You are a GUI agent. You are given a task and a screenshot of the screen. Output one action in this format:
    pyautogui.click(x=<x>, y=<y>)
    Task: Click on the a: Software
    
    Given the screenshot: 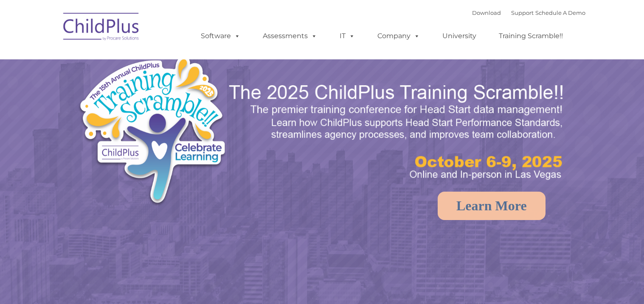 What is the action you would take?
    pyautogui.click(x=220, y=36)
    